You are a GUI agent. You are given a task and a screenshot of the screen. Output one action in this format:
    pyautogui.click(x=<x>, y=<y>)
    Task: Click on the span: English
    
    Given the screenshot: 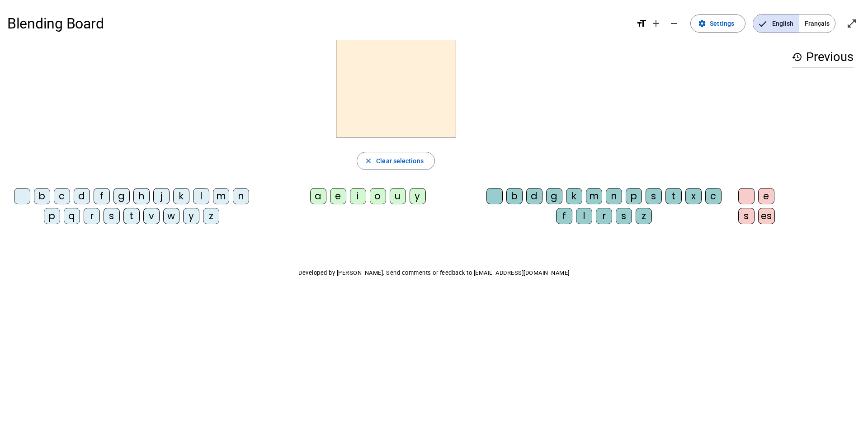 What is the action you would take?
    pyautogui.click(x=776, y=24)
    